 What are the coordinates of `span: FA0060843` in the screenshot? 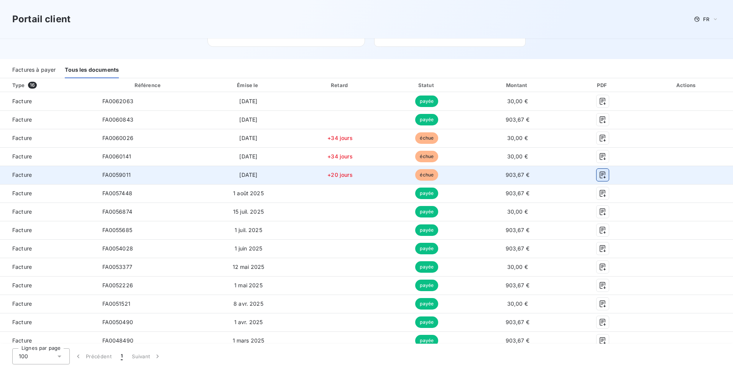 It's located at (118, 119).